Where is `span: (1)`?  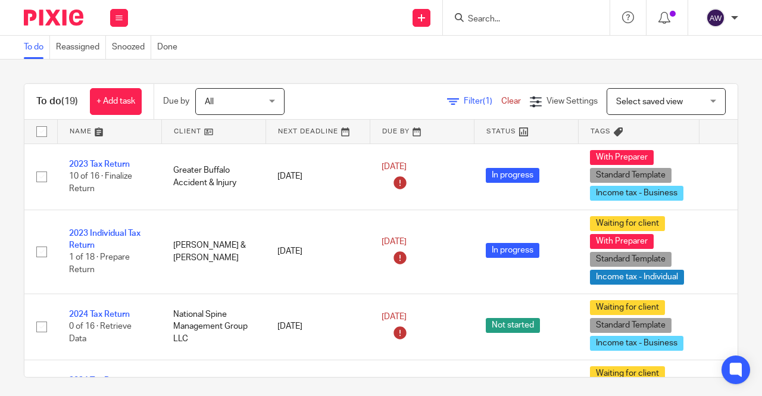
span: (1) is located at coordinates (487, 101).